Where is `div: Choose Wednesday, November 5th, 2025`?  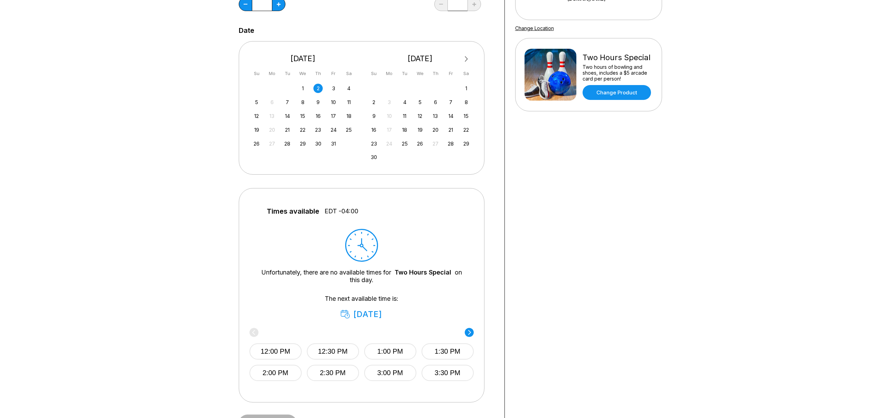 div: Choose Wednesday, November 5th, 2025 is located at coordinates (420, 102).